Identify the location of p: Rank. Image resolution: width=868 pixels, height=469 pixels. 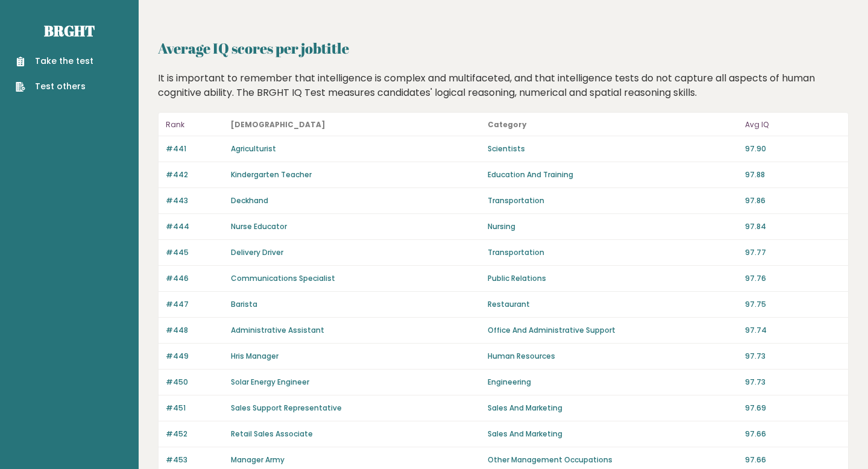
(195, 125).